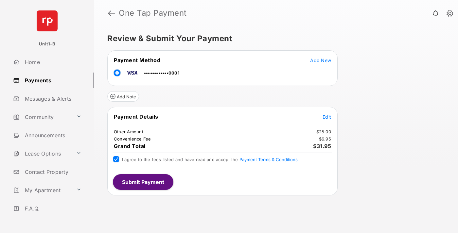 The image size is (458, 233). Describe the element at coordinates (273, 39) in the screenshot. I see `h5: Review & Submit Your Payment` at that location.